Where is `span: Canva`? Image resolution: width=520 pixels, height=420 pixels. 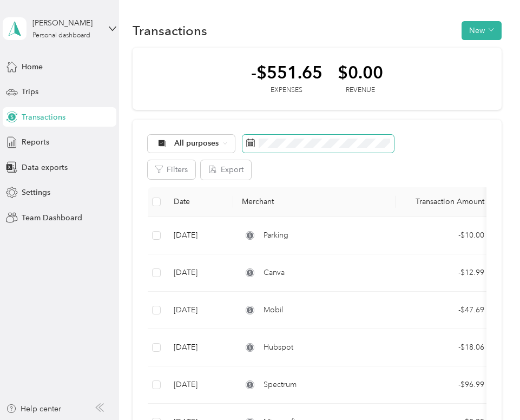
span: Canva is located at coordinates (273, 273).